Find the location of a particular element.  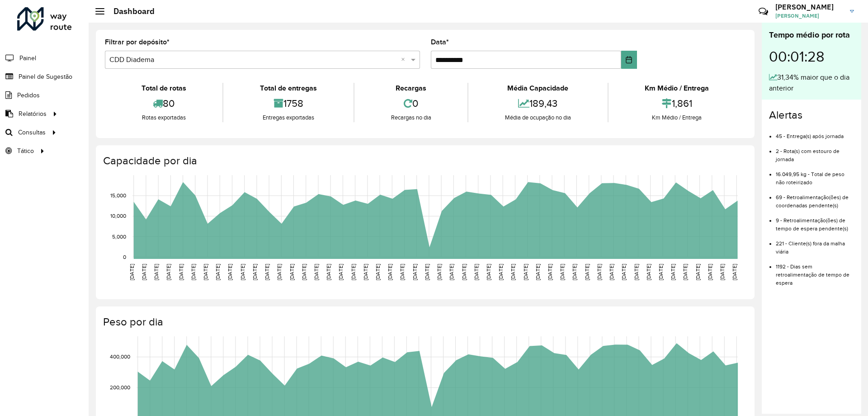

h4: Alertas is located at coordinates (812, 115).